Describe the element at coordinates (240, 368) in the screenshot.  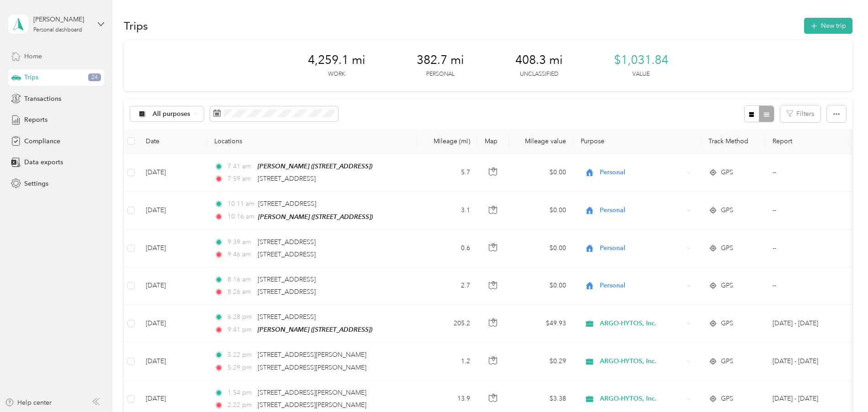
I see `span: 5:29 pm` at that location.